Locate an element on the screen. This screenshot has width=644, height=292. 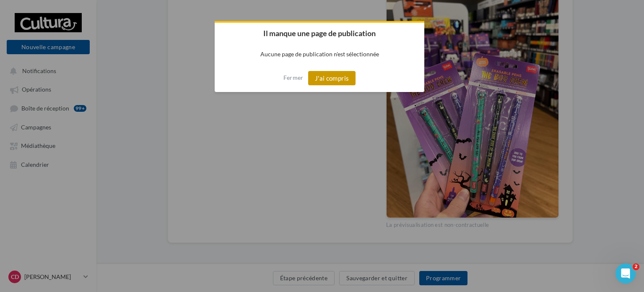
button: J'ai compris is located at coordinates (332, 78).